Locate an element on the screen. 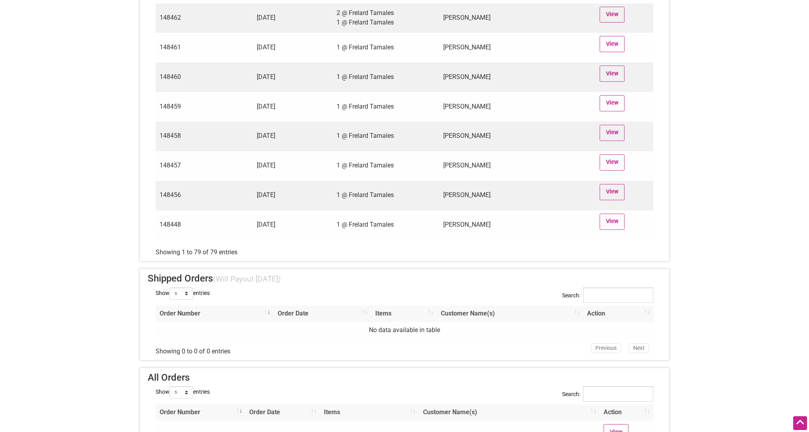  td: 148461 is located at coordinates (204, 47).